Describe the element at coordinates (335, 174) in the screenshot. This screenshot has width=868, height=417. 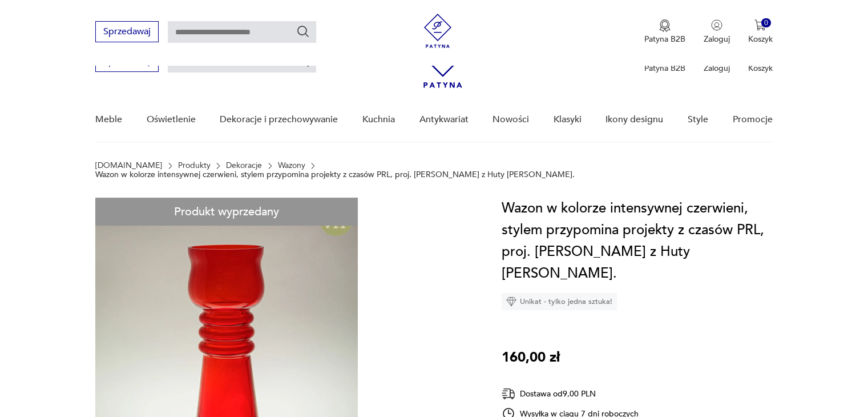
I see `p: Wazon w kolorze intensywnej czerwieni, stylem przypomina projekty z czasów PRL, proj. [PERSON_NAM...` at that location.